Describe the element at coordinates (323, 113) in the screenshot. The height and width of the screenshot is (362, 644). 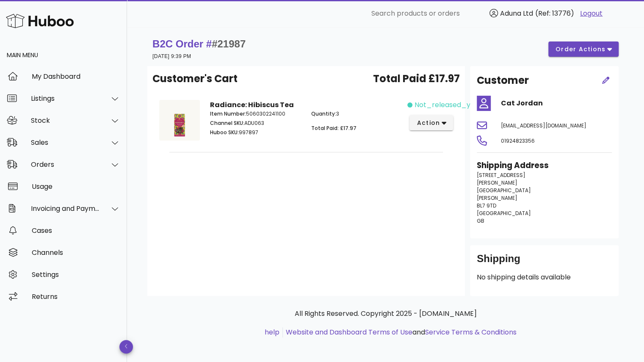
I see `span: Quantity:` at that location.